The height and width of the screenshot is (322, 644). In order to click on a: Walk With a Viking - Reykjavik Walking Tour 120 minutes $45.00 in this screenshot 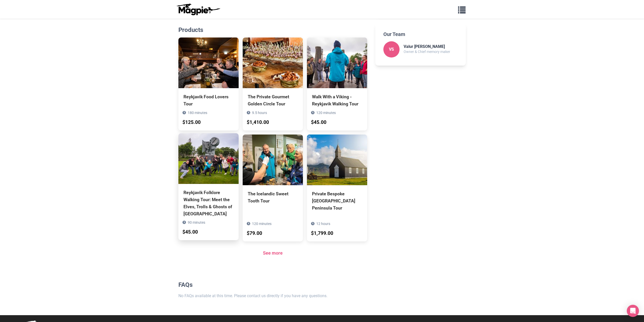, I will do `click(337, 84)`.